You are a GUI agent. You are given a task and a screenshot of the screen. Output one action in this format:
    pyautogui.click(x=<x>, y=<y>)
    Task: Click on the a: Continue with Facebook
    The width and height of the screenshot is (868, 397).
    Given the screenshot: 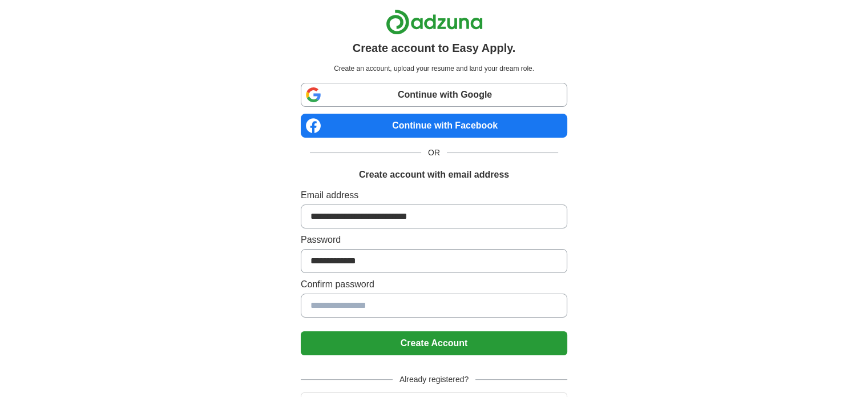 What is the action you would take?
    pyautogui.click(x=434, y=126)
    